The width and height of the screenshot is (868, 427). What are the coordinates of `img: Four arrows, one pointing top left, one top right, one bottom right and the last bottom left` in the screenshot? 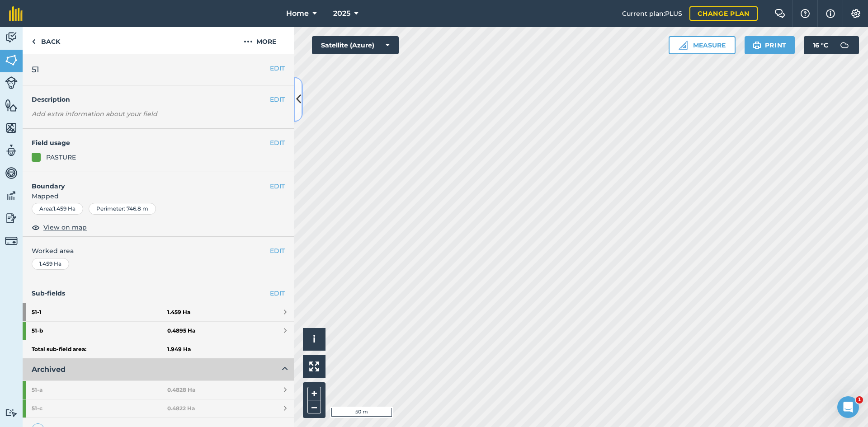 It's located at (314, 366).